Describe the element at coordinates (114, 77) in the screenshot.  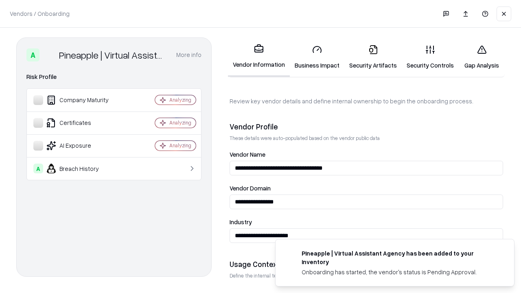
I see `div: Risk Profile` at that location.